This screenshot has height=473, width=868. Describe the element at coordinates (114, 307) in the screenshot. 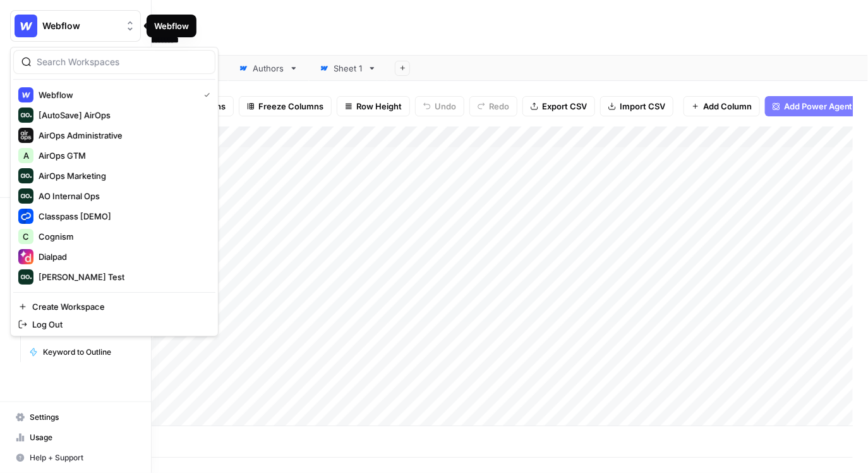

I see `a: Create Workspace` at that location.